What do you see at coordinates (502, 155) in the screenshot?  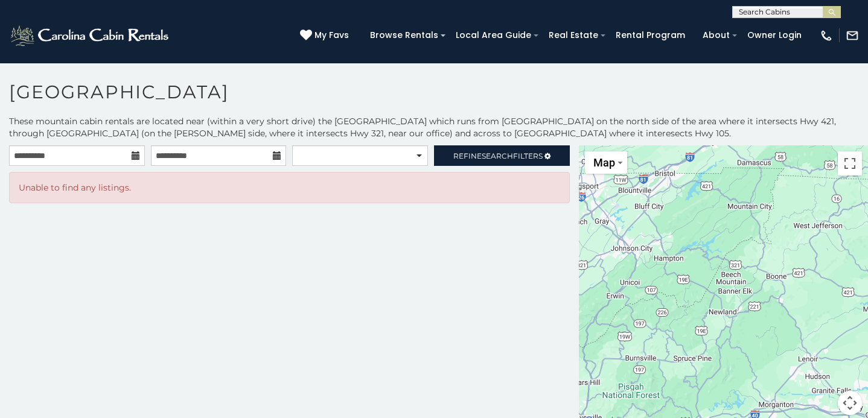 I see `a: RefineSearchFilters` at bounding box center [502, 155].